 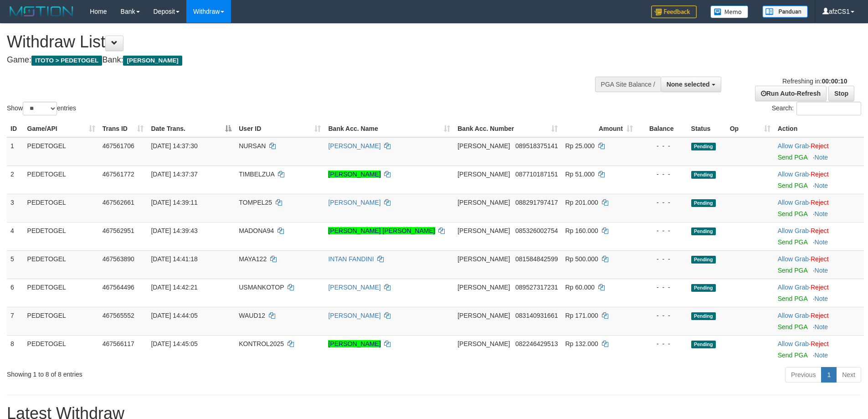 What do you see at coordinates (842, 94) in the screenshot?
I see `a: Stop` at bounding box center [842, 94].